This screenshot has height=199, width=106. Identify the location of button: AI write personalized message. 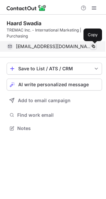
(54, 84).